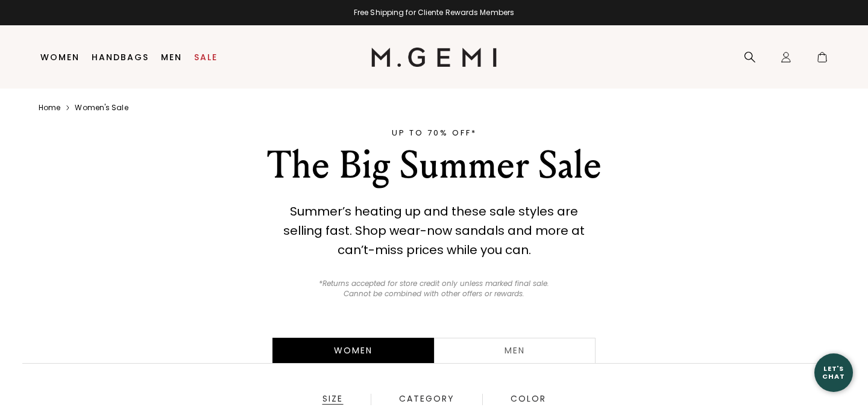 The height and width of the screenshot is (407, 868). Describe the element at coordinates (434, 231) in the screenshot. I see `div: Summer’s heating up and these sale styles are selling fast. Shop wear-now sandals and more at can...` at that location.